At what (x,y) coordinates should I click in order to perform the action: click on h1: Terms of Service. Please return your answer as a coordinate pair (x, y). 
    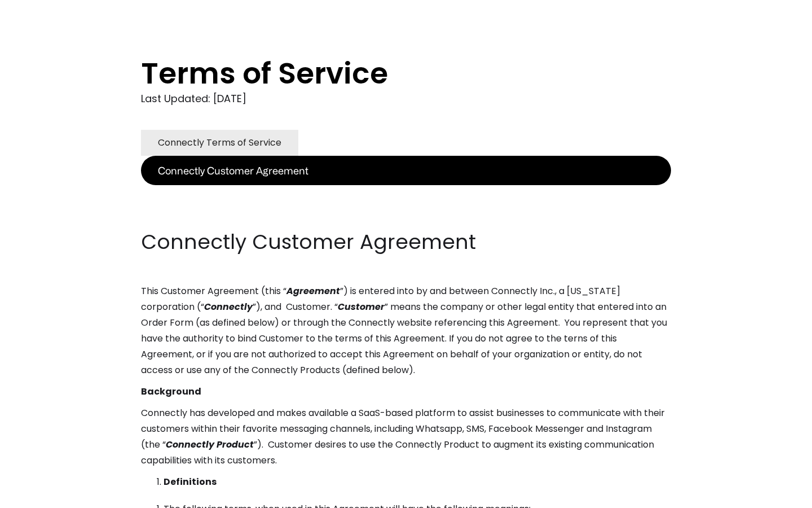
    Looking at the image, I should click on (383, 73).